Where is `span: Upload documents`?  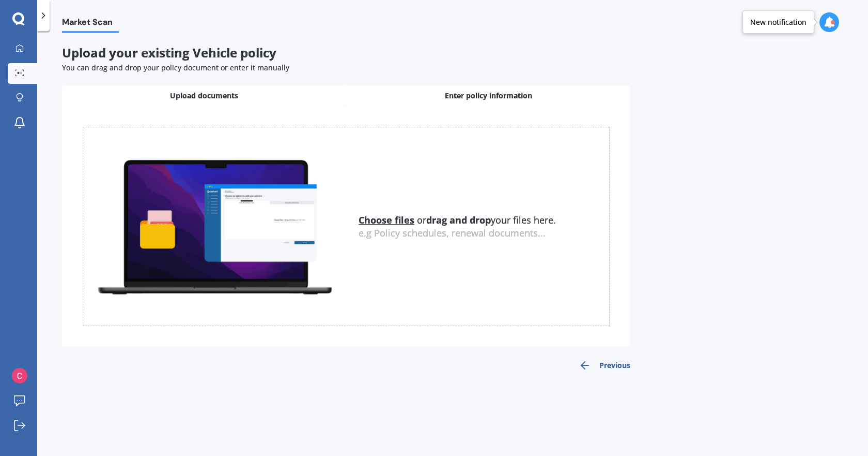 span: Upload documents is located at coordinates (204, 96).